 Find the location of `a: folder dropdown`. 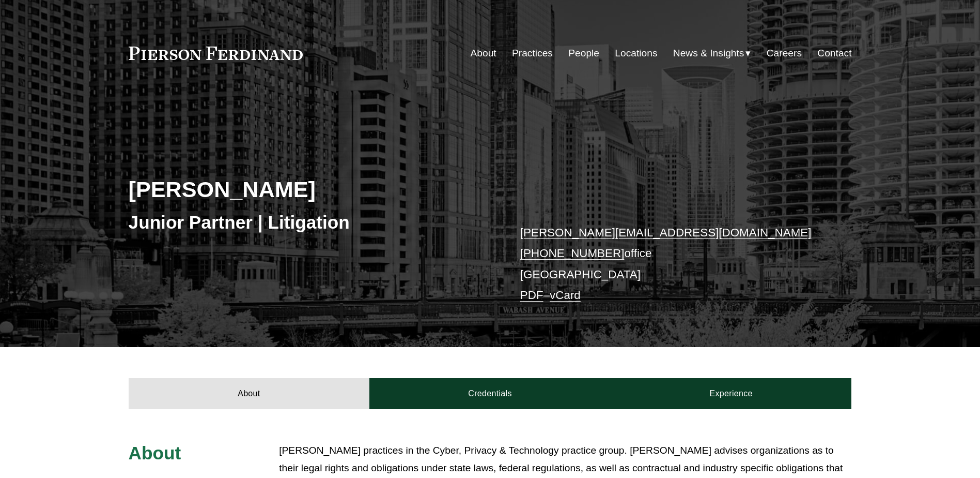

a: folder dropdown is located at coordinates (713, 53).